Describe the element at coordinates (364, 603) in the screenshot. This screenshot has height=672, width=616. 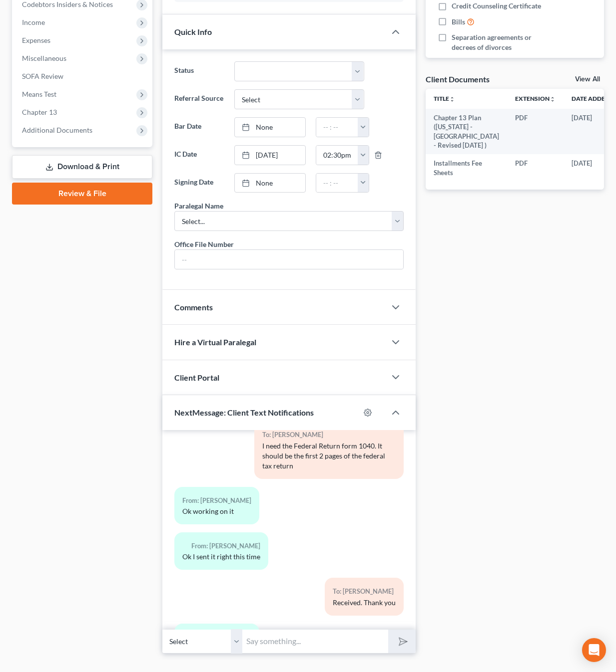
I see `div: Received. Thank you` at that location.